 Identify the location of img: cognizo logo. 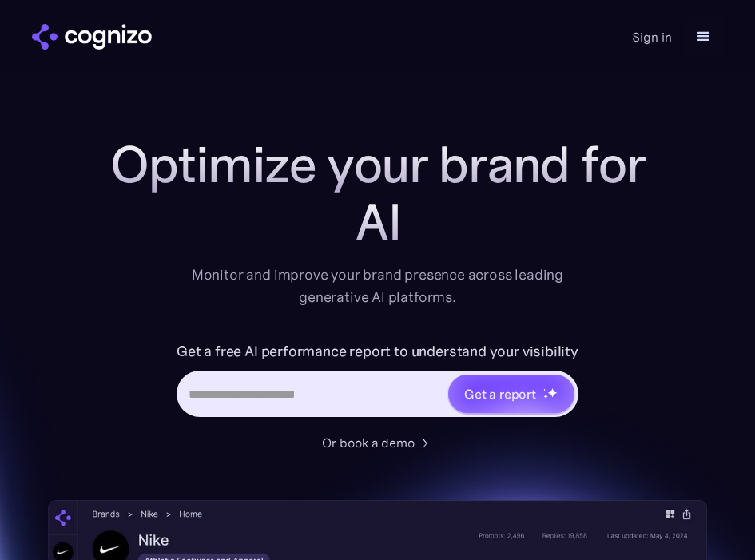
(92, 36).